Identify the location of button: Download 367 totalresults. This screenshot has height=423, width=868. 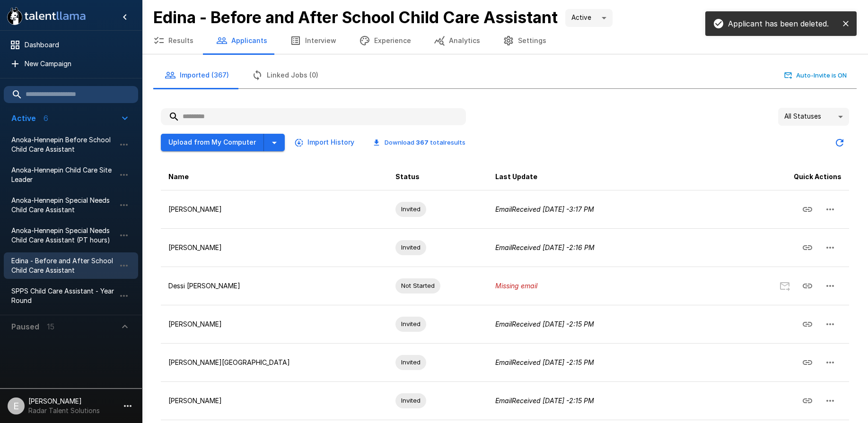
(419, 142).